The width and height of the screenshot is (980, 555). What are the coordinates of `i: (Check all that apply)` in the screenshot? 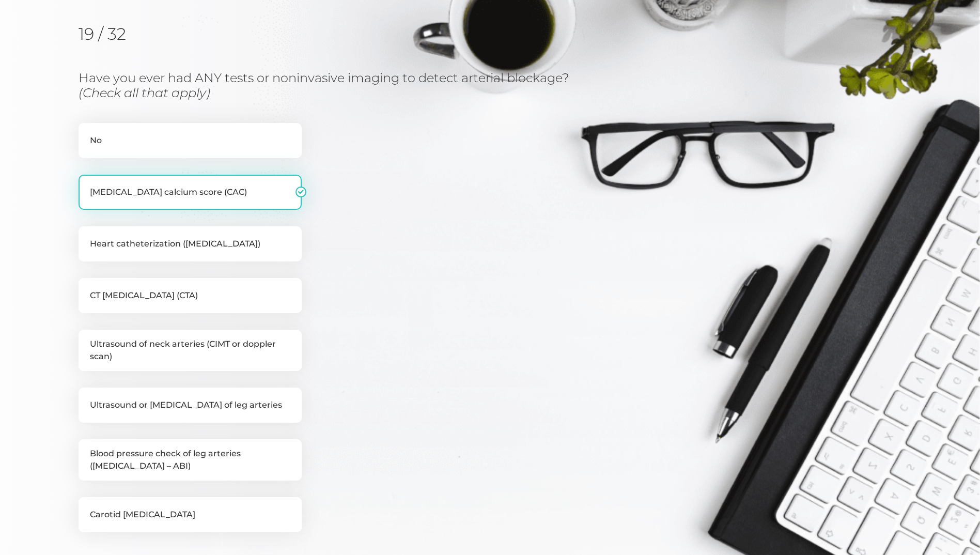 It's located at (144, 93).